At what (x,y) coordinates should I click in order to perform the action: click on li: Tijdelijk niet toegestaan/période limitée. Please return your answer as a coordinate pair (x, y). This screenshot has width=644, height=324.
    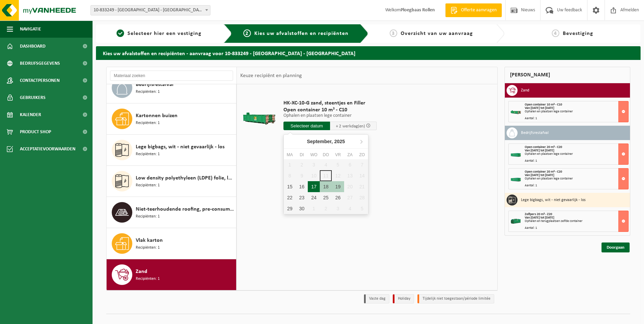
    Looking at the image, I should click on (455, 298).